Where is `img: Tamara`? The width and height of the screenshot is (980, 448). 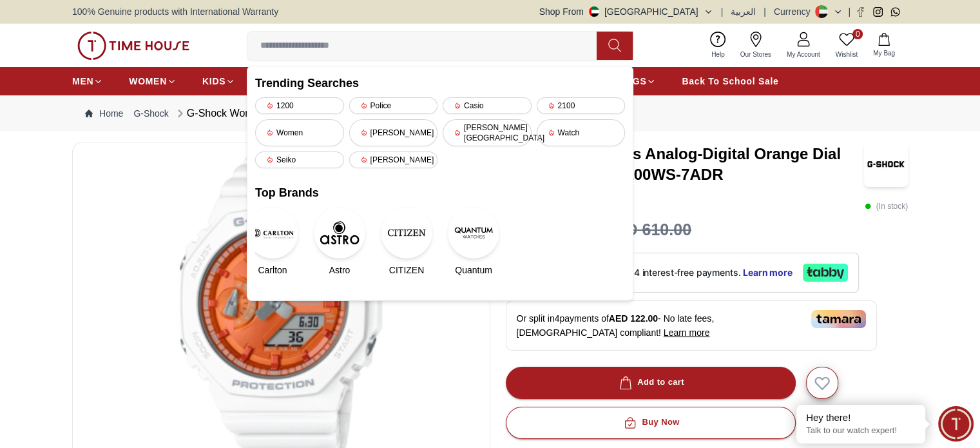 img: Tamara is located at coordinates (838, 319).